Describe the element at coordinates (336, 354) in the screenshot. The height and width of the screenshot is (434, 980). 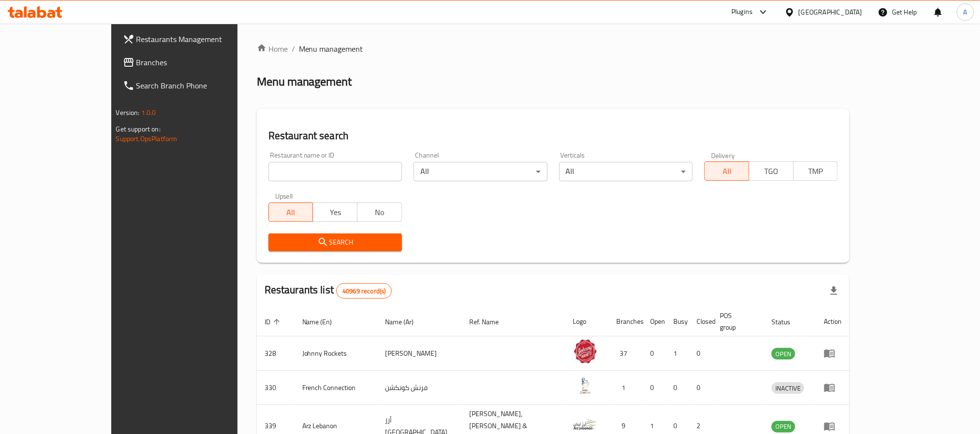
I see `td: Johnny Rockets` at that location.